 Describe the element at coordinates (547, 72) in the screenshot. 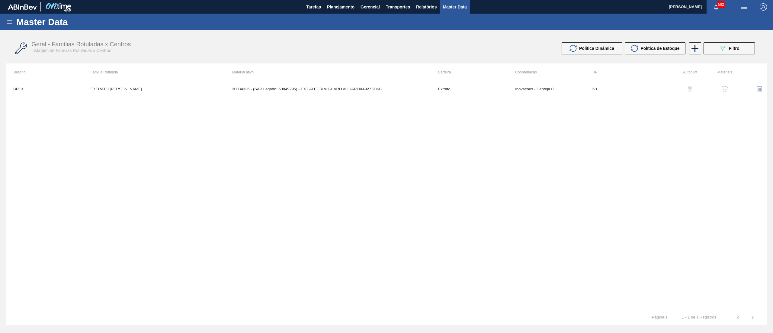

I see `th: Coordenação` at that location.